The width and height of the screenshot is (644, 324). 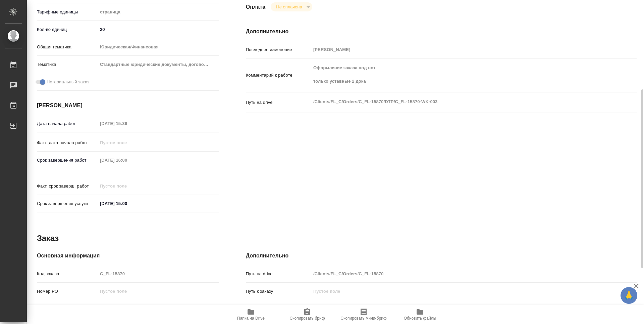 What do you see at coordinates (68, 82) in the screenshot?
I see `span: Нотариальный заказ` at bounding box center [68, 82].